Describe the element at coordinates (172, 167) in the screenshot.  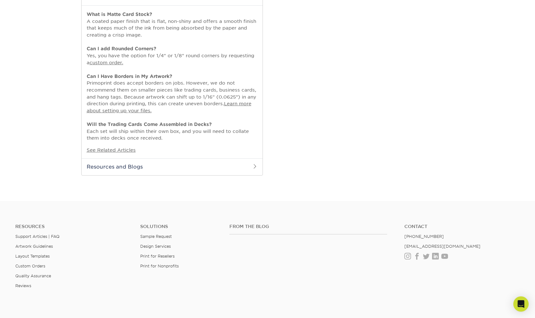
I see `h2: Resources and Blogs` at that location.